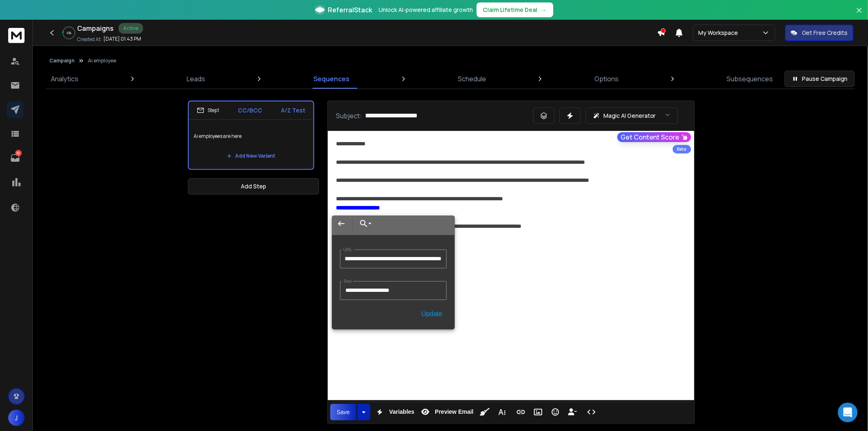 The image size is (868, 431). What do you see at coordinates (251, 135) in the screenshot?
I see `li: Step1CC/BCCA/Z TestAi employees are hereAdd New Variant` at bounding box center [251, 135].